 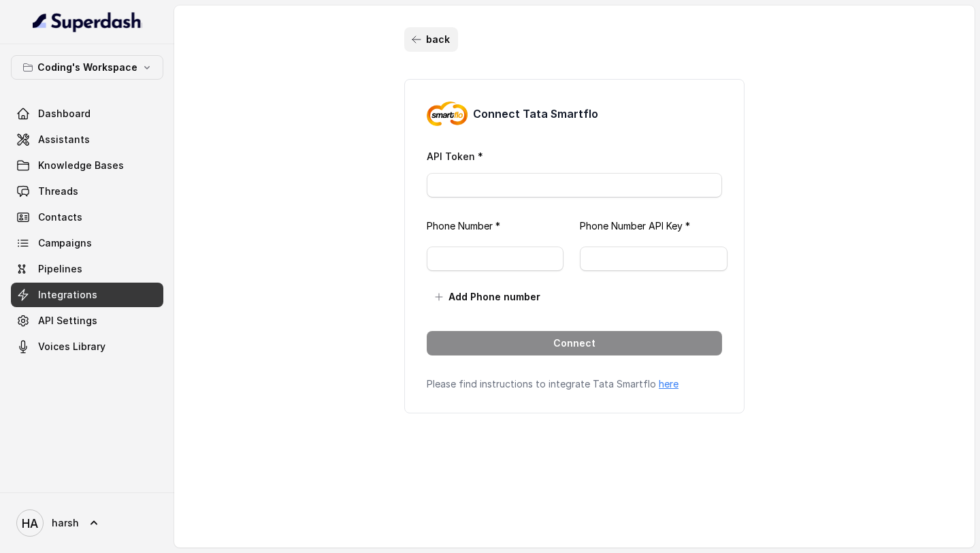 I want to click on span: Campaigns, so click(x=65, y=243).